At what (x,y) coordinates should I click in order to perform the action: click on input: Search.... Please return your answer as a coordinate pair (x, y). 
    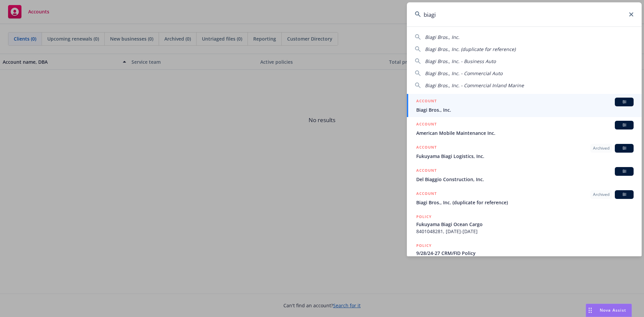
    Looking at the image, I should click on (524, 15).